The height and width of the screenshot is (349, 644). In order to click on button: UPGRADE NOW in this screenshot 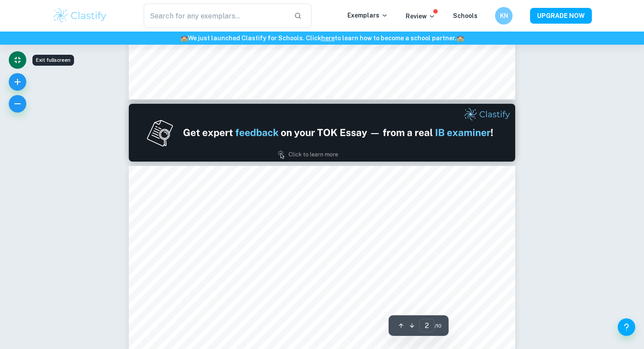, I will do `click(561, 16)`.